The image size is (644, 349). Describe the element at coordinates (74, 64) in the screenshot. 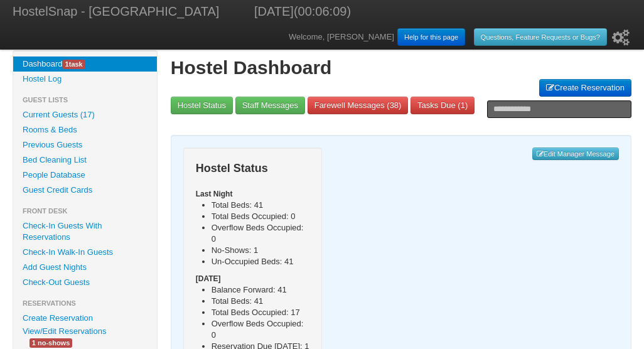

I see `span: task` at that location.